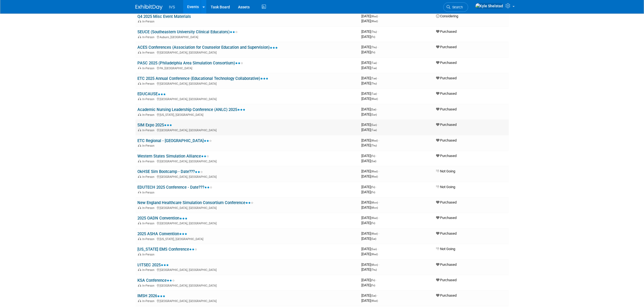 The height and width of the screenshot is (308, 644). I want to click on a: 2025 OADN Convention, so click(163, 218).